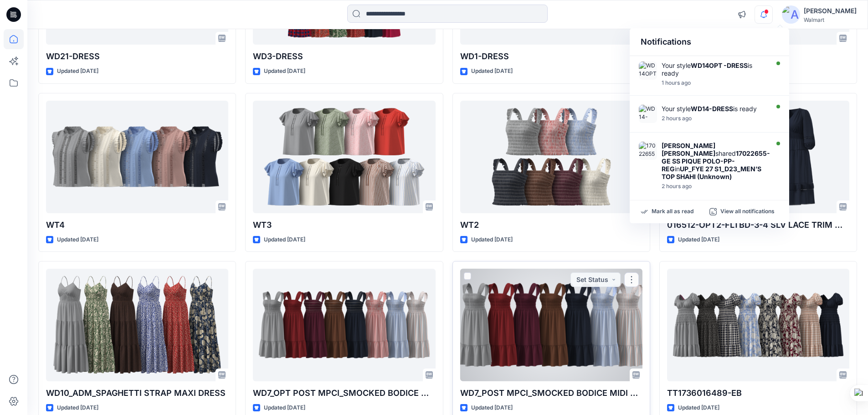 This screenshot has width=868, height=415. Describe the element at coordinates (716, 160) in the screenshot. I see `strong: 17022655-GE SS PIQUE POLO-PP-REG` at that location.